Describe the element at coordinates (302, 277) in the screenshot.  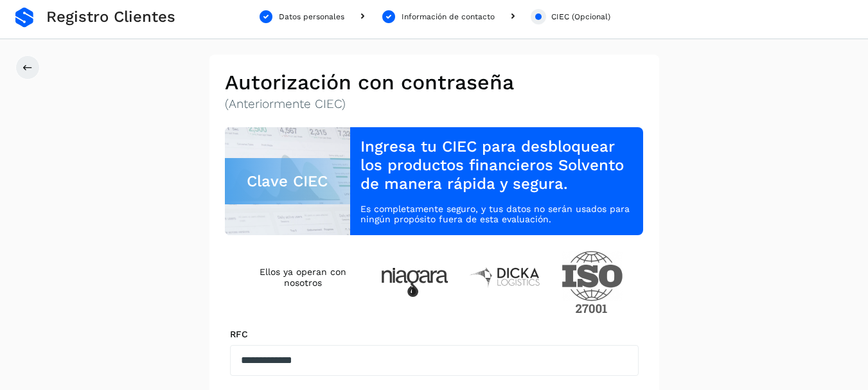
I see `h4: Ellos ya operan con nosotros` at that location.